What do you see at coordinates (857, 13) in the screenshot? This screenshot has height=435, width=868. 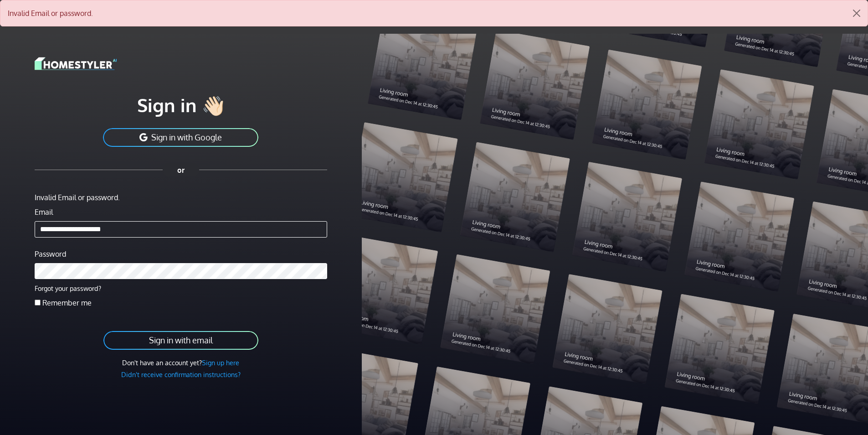 I see `button: Close` at bounding box center [857, 13].